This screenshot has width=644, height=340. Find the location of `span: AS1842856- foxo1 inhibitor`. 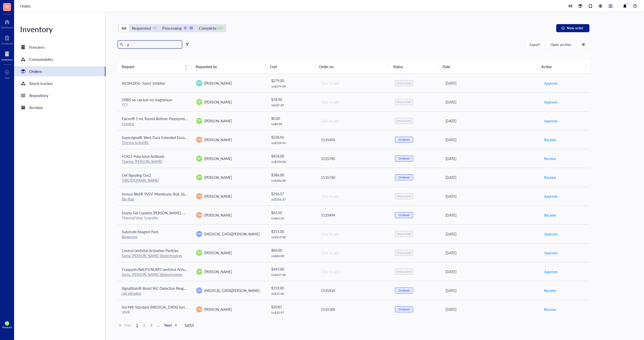

span: AS1842856- foxo1 inhibitor is located at coordinates (143, 83).